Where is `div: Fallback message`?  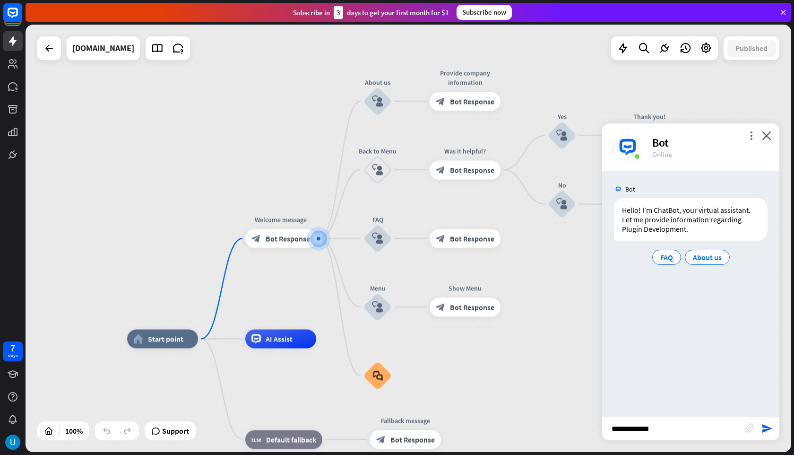
div: Fallback message is located at coordinates (406, 420).